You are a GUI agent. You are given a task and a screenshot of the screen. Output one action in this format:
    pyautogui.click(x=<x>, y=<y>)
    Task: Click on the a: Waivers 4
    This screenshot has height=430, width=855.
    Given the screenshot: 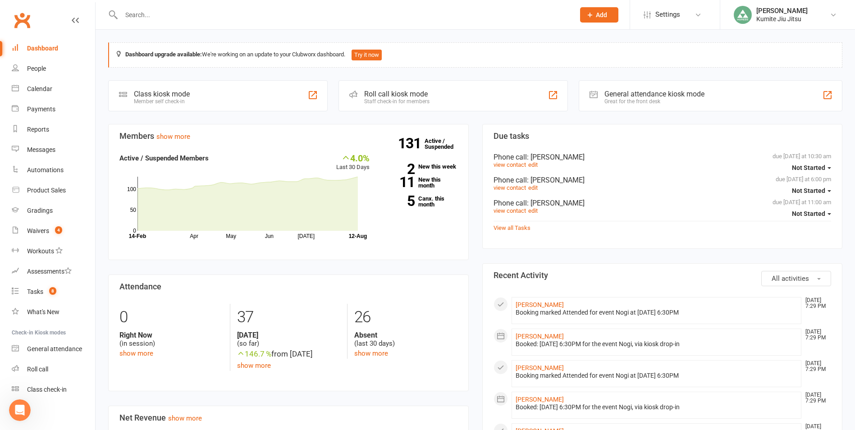 What is the action you would take?
    pyautogui.click(x=53, y=231)
    